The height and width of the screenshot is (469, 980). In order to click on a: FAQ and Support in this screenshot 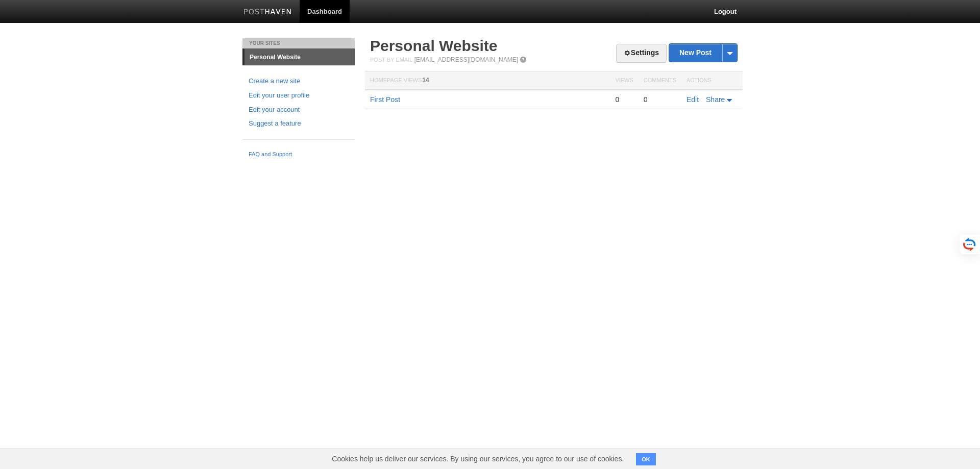, I will do `click(299, 154)`.